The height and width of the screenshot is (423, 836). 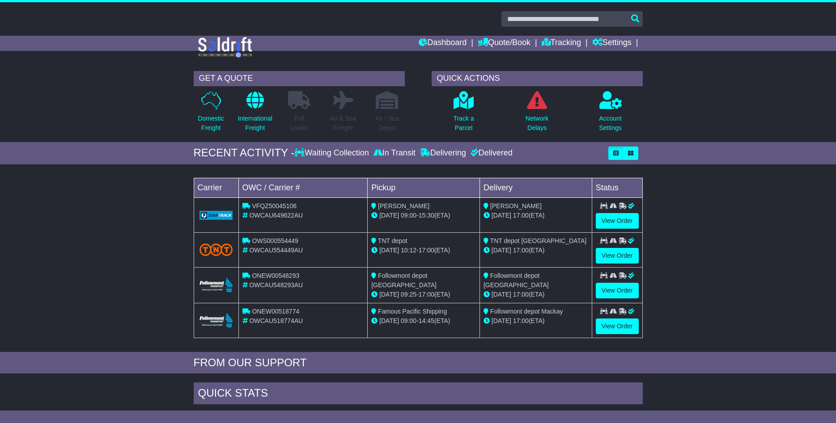 I want to click on span: VFQZ50045106, so click(x=274, y=206).